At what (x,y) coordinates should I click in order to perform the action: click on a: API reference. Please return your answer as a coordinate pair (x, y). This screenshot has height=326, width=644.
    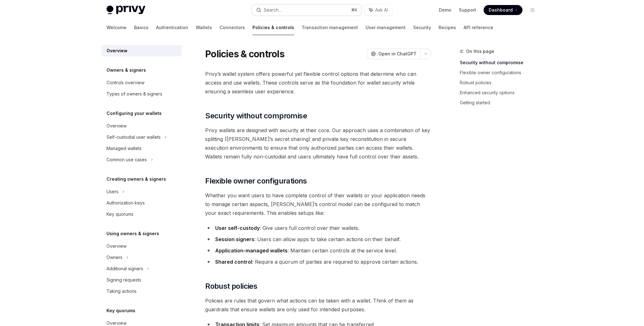
    Looking at the image, I should click on (479, 27).